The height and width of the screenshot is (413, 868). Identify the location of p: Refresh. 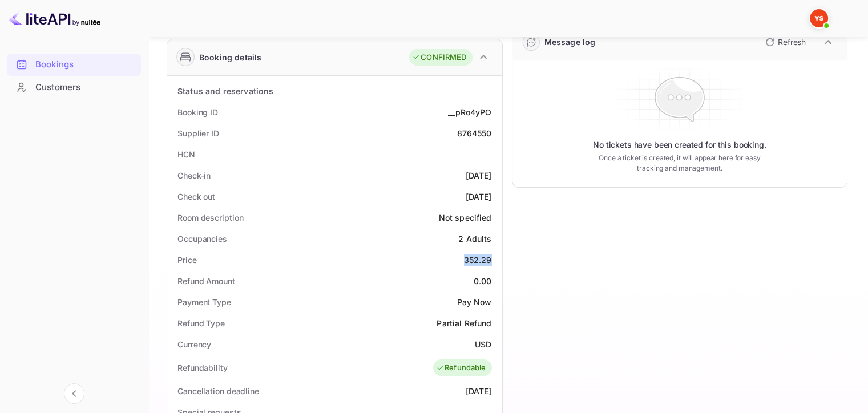
(792, 42).